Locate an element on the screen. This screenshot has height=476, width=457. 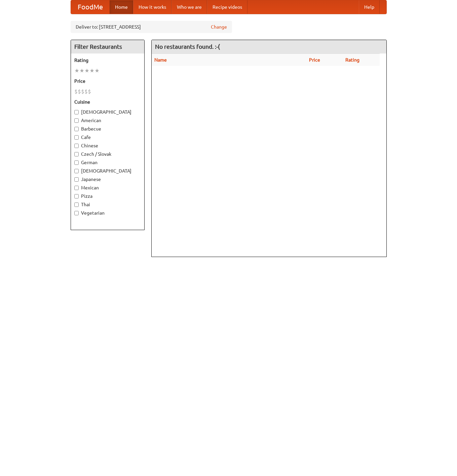
a: FoodMe is located at coordinates (90, 7).